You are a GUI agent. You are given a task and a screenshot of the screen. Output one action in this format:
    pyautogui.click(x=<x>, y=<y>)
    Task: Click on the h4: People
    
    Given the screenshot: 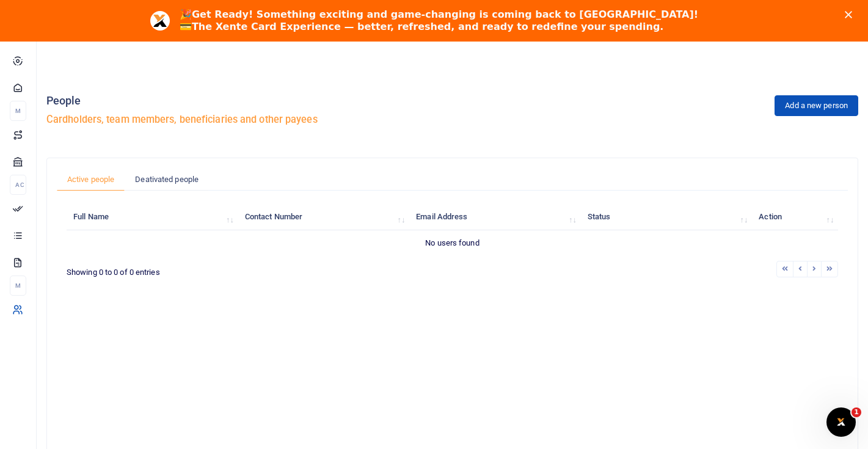 What is the action you would take?
    pyautogui.click(x=452, y=101)
    